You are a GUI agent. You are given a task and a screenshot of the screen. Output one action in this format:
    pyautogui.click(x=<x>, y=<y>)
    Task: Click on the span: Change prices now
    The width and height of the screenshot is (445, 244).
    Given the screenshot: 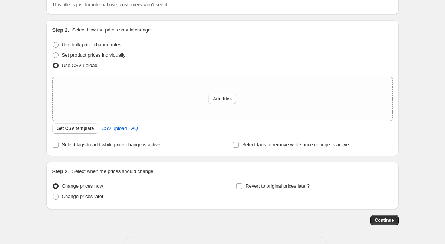 What is the action you would take?
    pyautogui.click(x=82, y=186)
    